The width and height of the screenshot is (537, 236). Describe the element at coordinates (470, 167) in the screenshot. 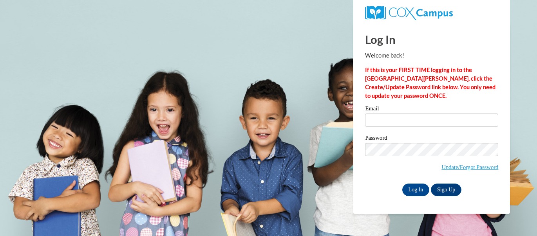

I see `a: Update/Forgot Password` at that location.